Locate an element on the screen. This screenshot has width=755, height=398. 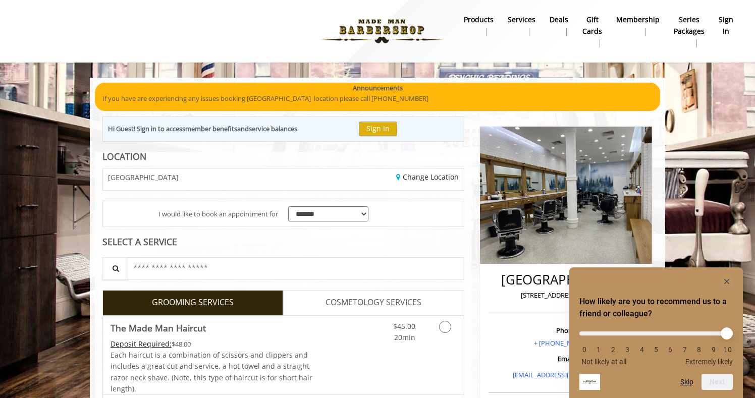
span: Each haircut is a combination of scissors and clippers and includes a great cut and service, a ho... is located at coordinates (211, 372).